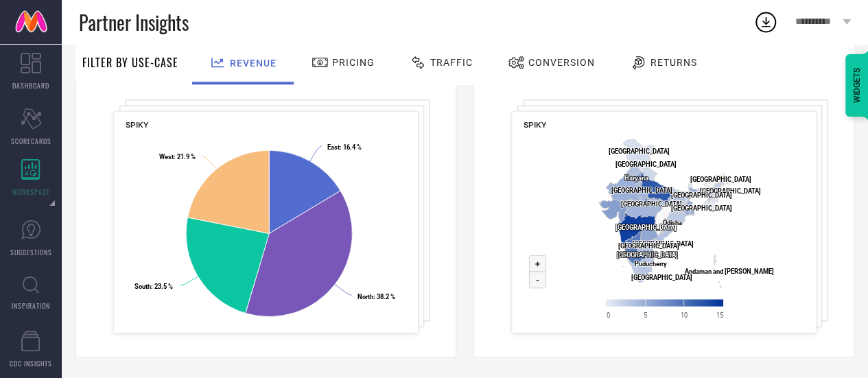 This screenshot has height=378, width=868. Describe the element at coordinates (645, 315) in the screenshot. I see `text: 5` at that location.